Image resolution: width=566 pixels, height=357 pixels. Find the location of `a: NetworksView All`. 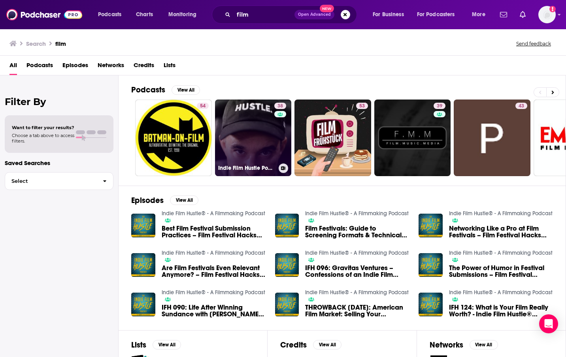

a: NetworksView All is located at coordinates (463, 345).